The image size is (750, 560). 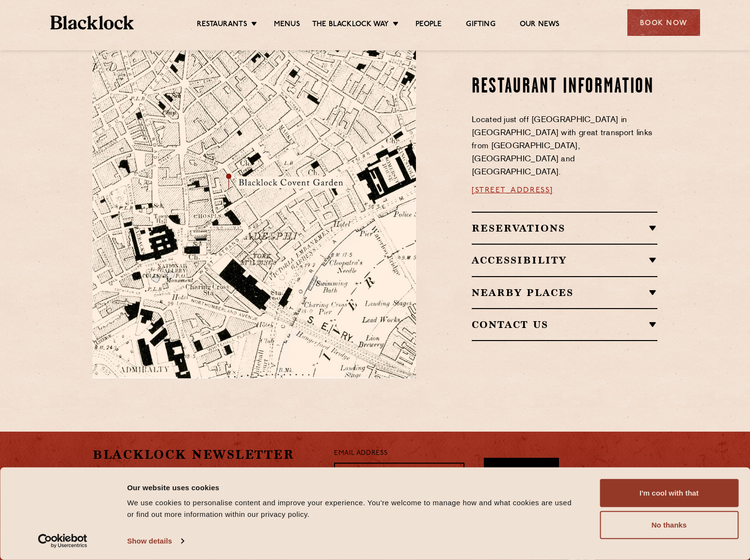 What do you see at coordinates (155, 541) in the screenshot?
I see `a: Show details` at bounding box center [155, 541].